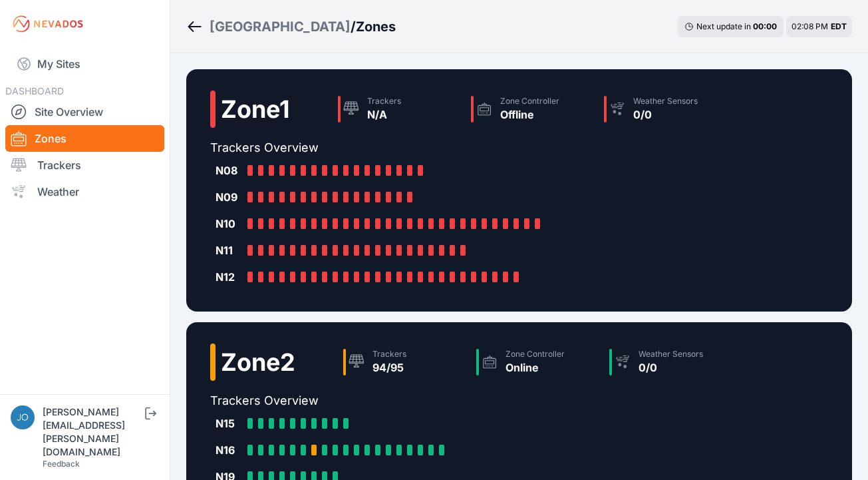 The image size is (868, 480). What do you see at coordinates (229, 424) in the screenshot?
I see `div: N15` at bounding box center [229, 424].